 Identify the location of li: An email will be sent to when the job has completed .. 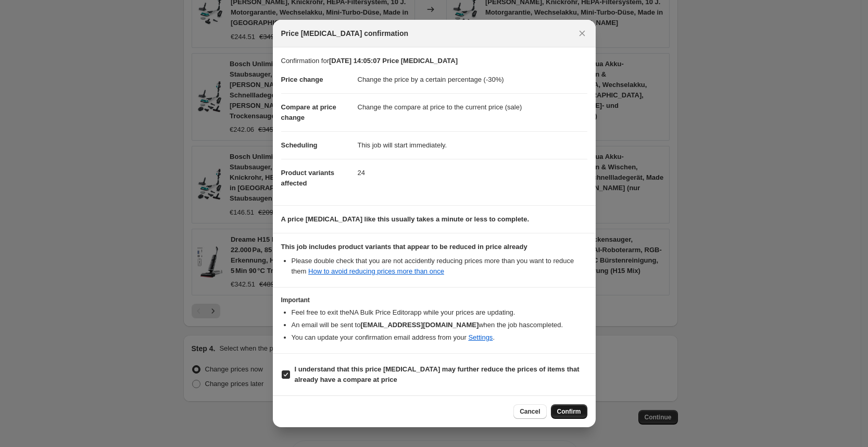
(440, 325).